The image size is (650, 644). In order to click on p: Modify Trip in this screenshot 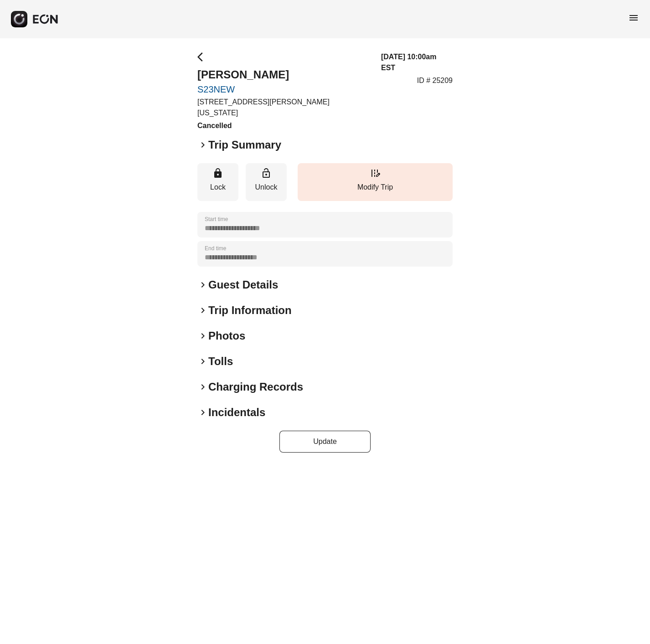, I will do `click(376, 188)`.